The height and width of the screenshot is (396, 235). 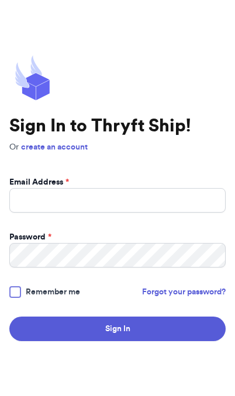 I want to click on span: Remember me, so click(x=53, y=292).